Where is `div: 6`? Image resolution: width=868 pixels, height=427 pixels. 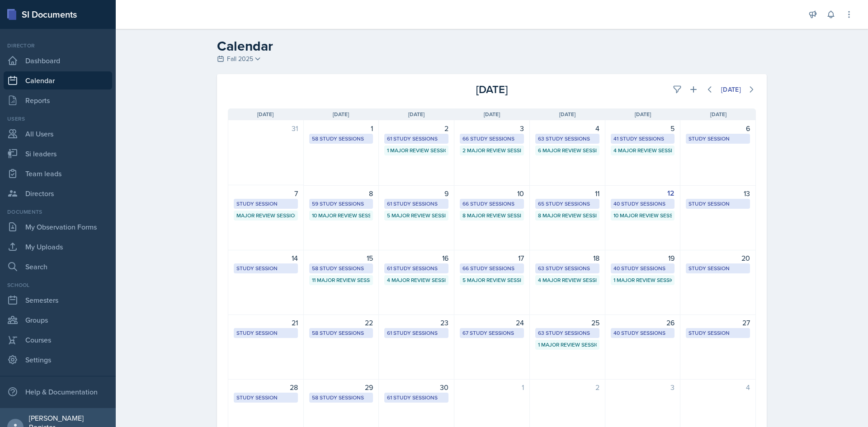
div: 6 is located at coordinates (718, 128).